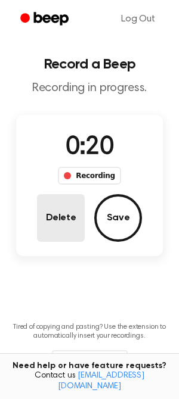 Image resolution: width=179 pixels, height=399 pixels. What do you see at coordinates (45, 19) in the screenshot?
I see `a: Beep` at bounding box center [45, 19].